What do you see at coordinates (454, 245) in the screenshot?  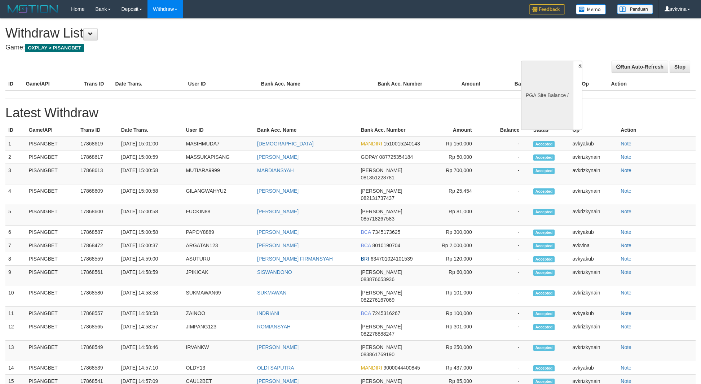 I see `td: Rp 2,000,000` at bounding box center [454, 245].